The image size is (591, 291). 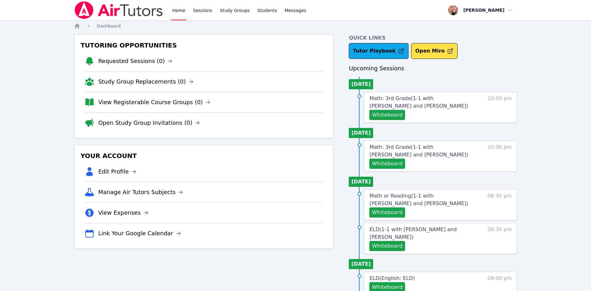 I want to click on nav: Breadcrumb, so click(x=296, y=26).